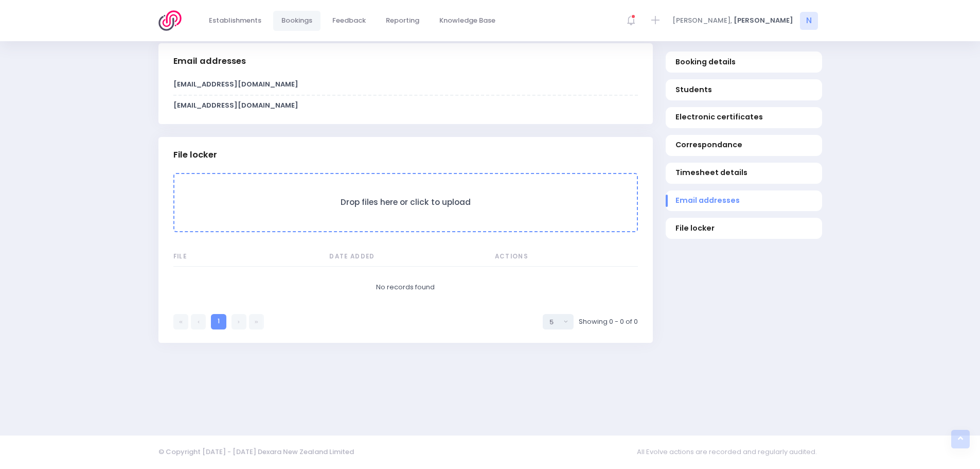  What do you see at coordinates (743, 118) in the screenshot?
I see `span: Electronic certificates` at bounding box center [743, 118].